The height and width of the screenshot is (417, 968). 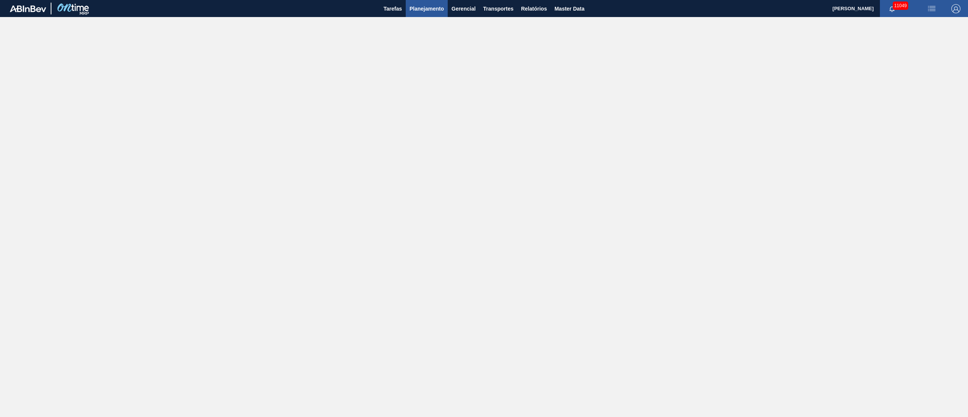 What do you see at coordinates (498, 9) in the screenshot?
I see `span: Transportes` at bounding box center [498, 9].